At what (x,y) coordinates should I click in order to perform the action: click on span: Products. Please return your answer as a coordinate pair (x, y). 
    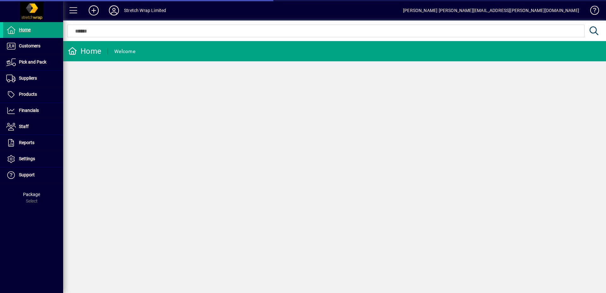
    Looking at the image, I should click on (28, 94).